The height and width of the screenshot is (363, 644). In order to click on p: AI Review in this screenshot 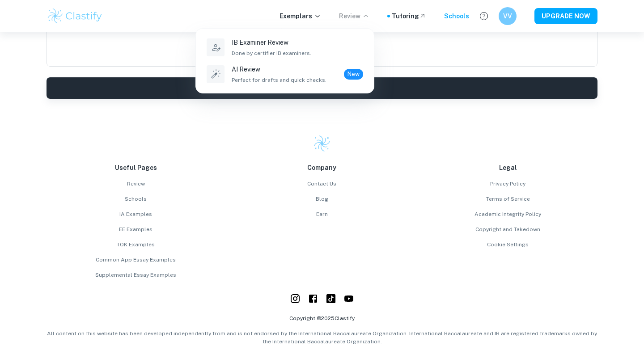, I will do `click(279, 69)`.